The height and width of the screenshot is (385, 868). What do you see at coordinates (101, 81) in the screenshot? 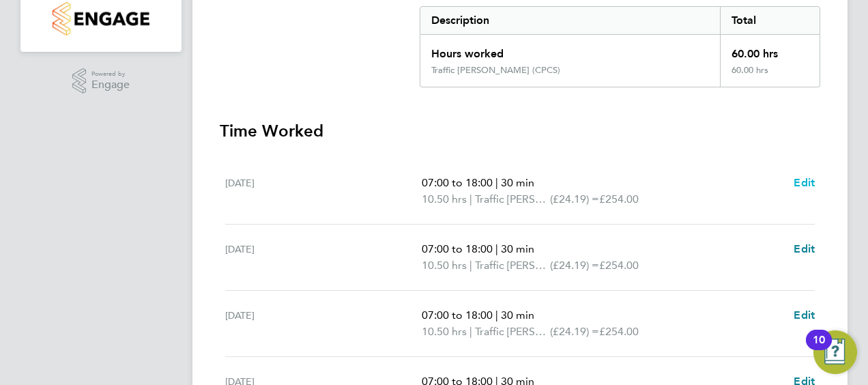
I see `a: Powered byEngage` at bounding box center [101, 81].